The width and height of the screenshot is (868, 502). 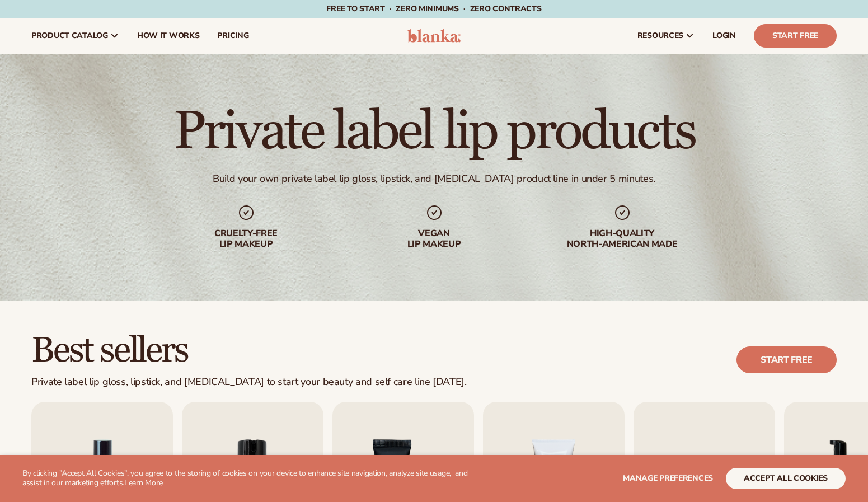 What do you see at coordinates (434, 36) in the screenshot?
I see `img: logo` at bounding box center [434, 36].